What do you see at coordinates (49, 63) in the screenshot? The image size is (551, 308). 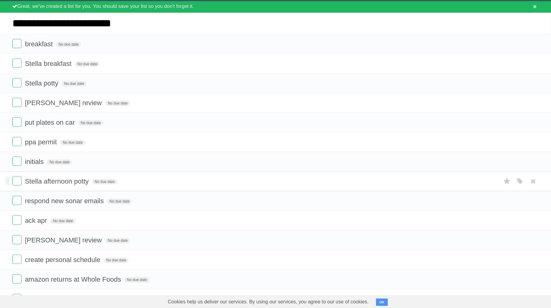 I see `span: Stella breakfast` at bounding box center [49, 63].